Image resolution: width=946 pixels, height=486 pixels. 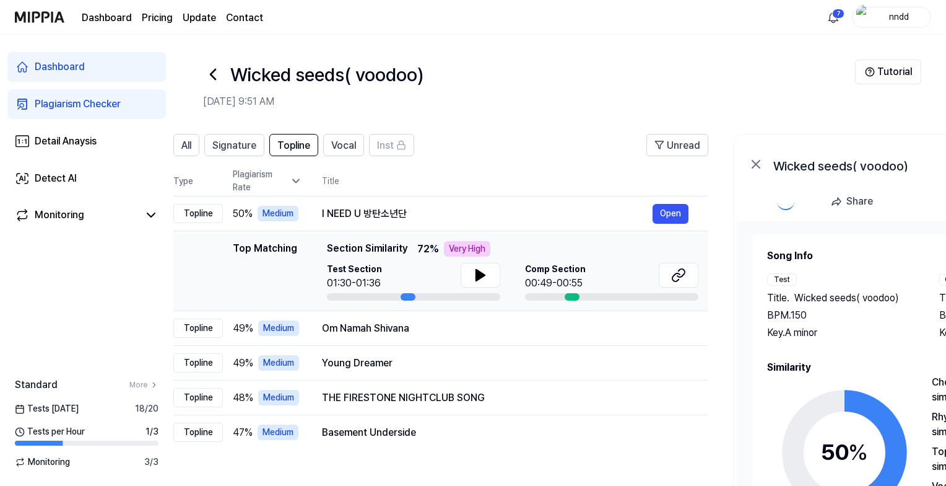 What do you see at coordinates (870, 72) in the screenshot?
I see `img: Help` at bounding box center [870, 72].